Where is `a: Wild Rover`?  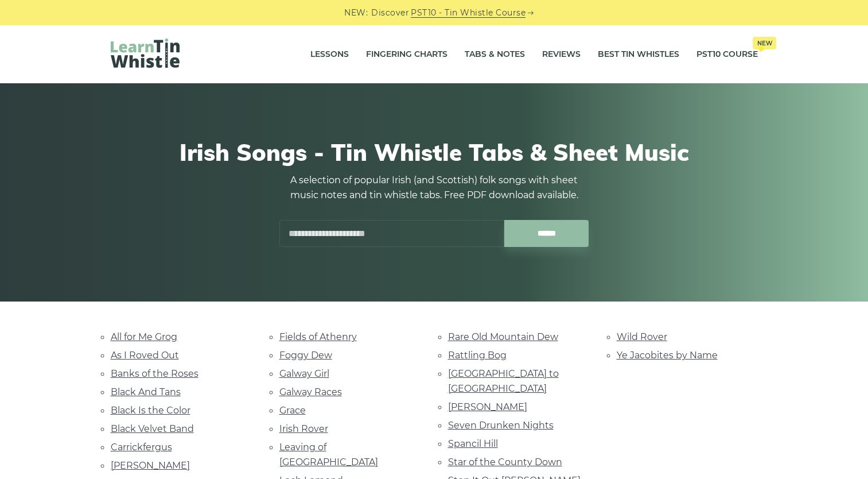 a: Wild Rover is located at coordinates (642, 337).